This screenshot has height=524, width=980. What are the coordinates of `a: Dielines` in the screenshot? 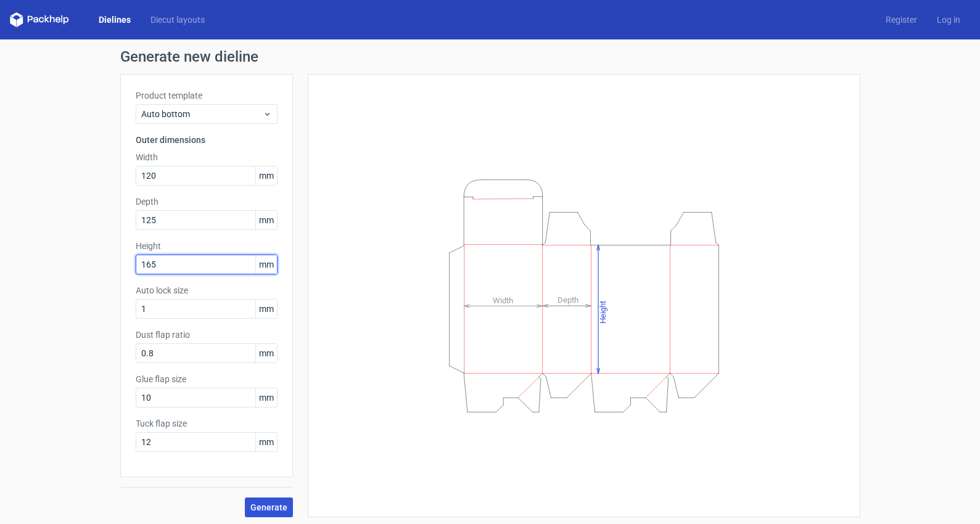 It's located at (115, 20).